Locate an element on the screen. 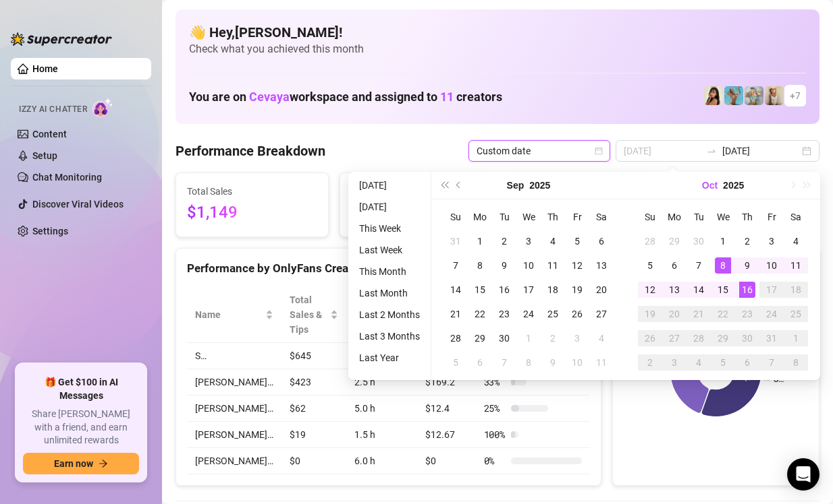 The height and width of the screenshot is (504, 833). td: 2025-09-27 is located at coordinates (602, 314).